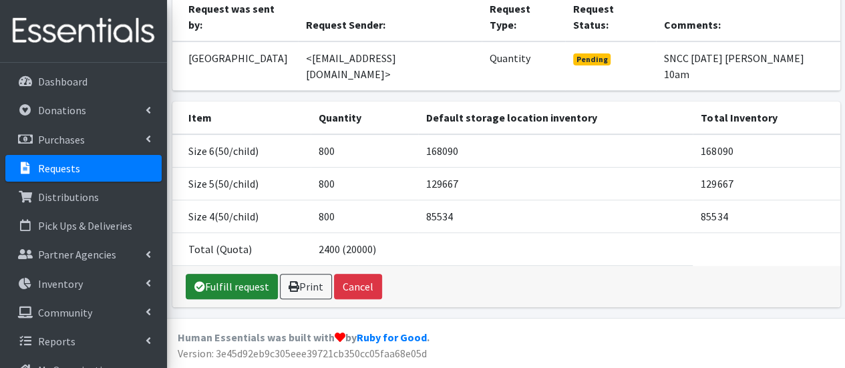 This screenshot has height=368, width=845. Describe the element at coordinates (62, 110) in the screenshot. I see `p: Donations` at that location.